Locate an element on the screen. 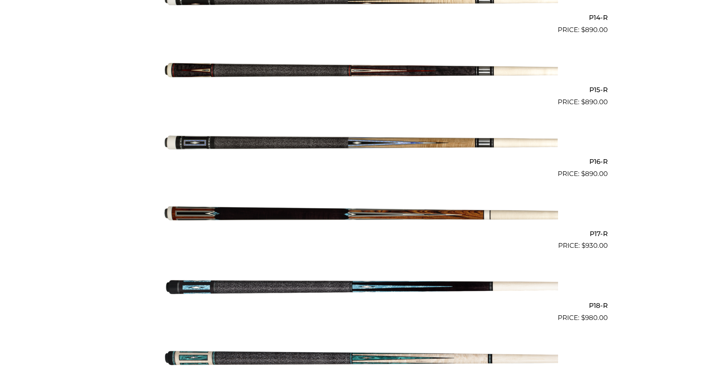  img: P18-R is located at coordinates (361, 287).